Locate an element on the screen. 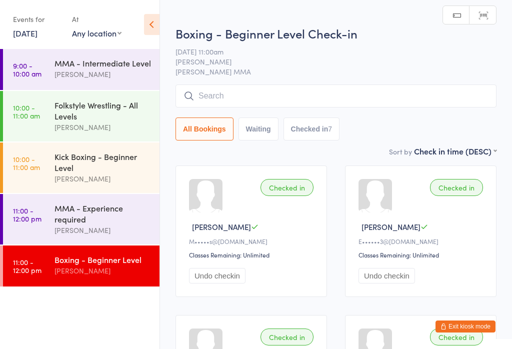 Image resolution: width=512 pixels, height=349 pixels. div: Folkstyle Wrestling - All Levels is located at coordinates (103, 111).